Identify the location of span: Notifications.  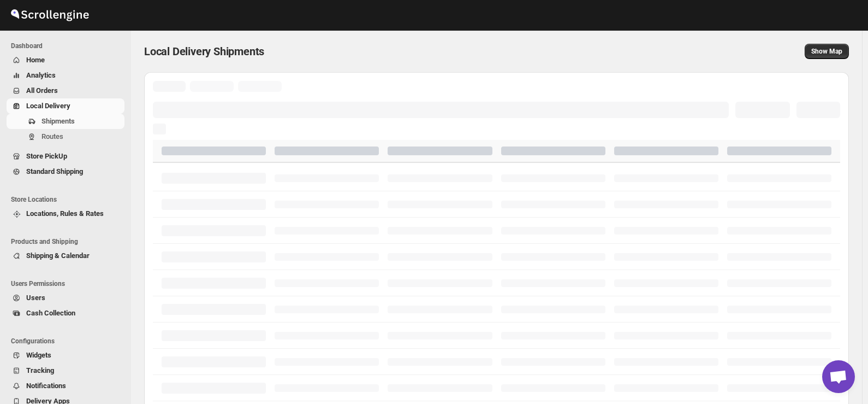
(46, 385).